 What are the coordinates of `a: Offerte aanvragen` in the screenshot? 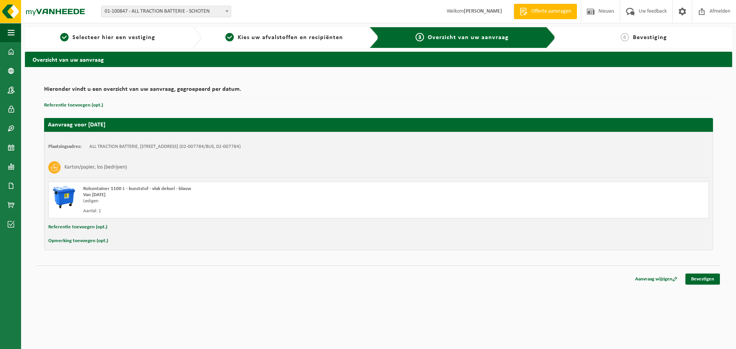 It's located at (545, 11).